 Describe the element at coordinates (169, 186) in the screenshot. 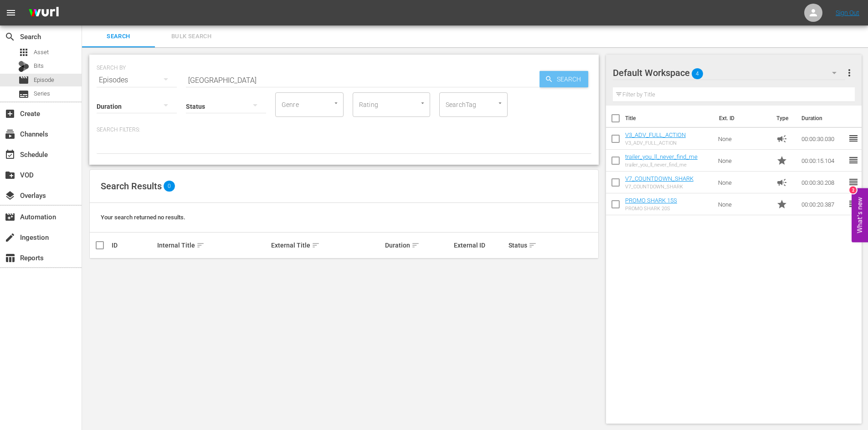

I see `span: 0` at that location.